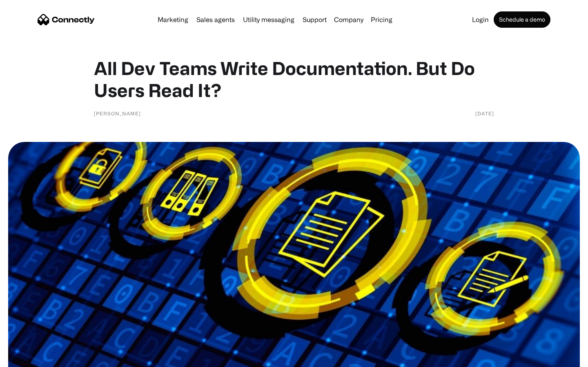 Image resolution: width=588 pixels, height=367 pixels. Describe the element at coordinates (349, 20) in the screenshot. I see `div: Company` at that location.